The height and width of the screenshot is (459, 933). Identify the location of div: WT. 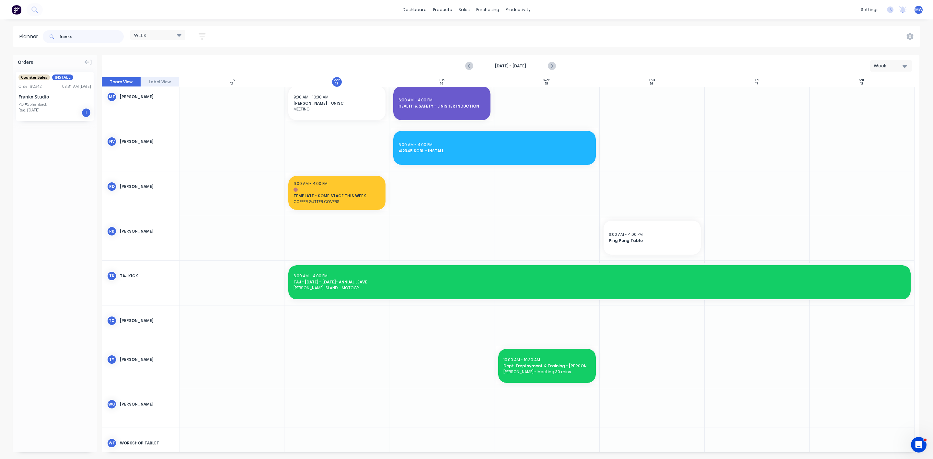
(112, 443).